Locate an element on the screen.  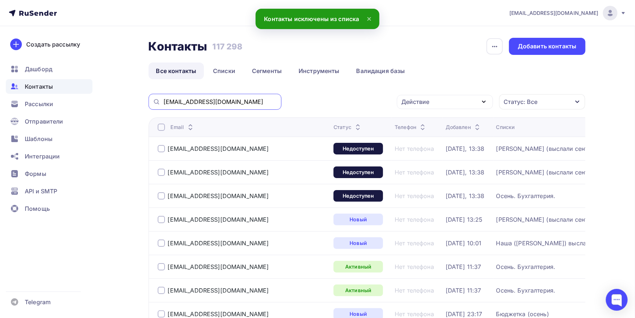
div: Добавить контакты is located at coordinates (547, 46).